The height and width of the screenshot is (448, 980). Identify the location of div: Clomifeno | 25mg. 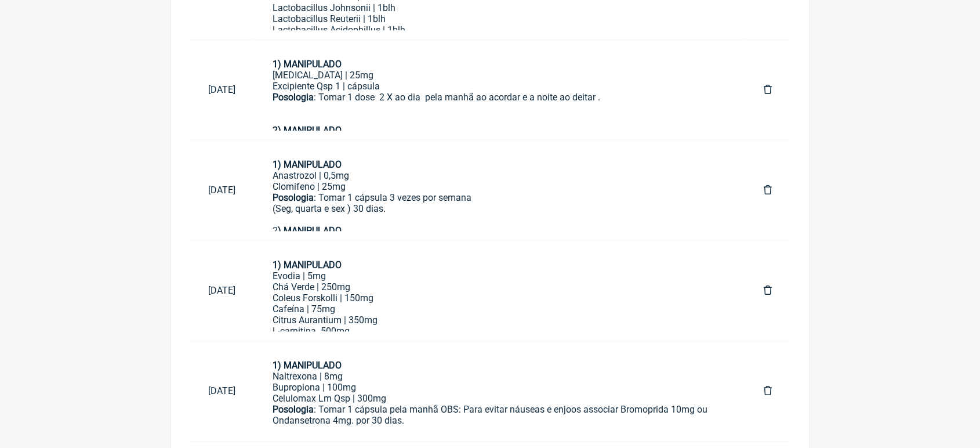
(499, 187).